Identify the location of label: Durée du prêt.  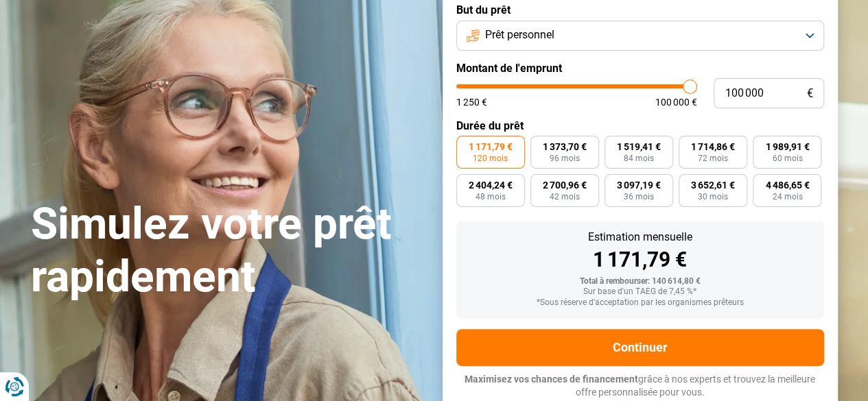
(640, 126).